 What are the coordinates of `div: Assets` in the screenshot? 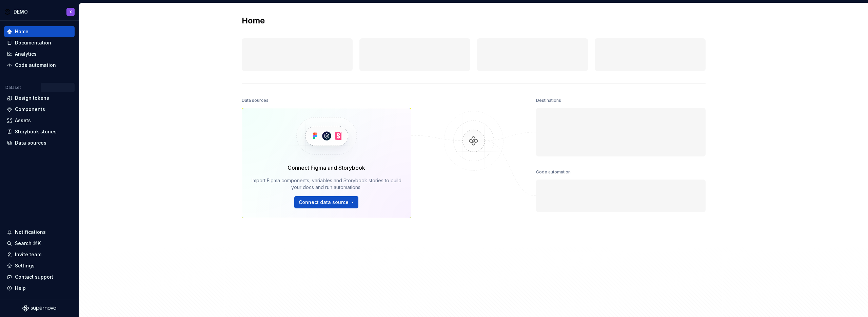 It's located at (23, 121).